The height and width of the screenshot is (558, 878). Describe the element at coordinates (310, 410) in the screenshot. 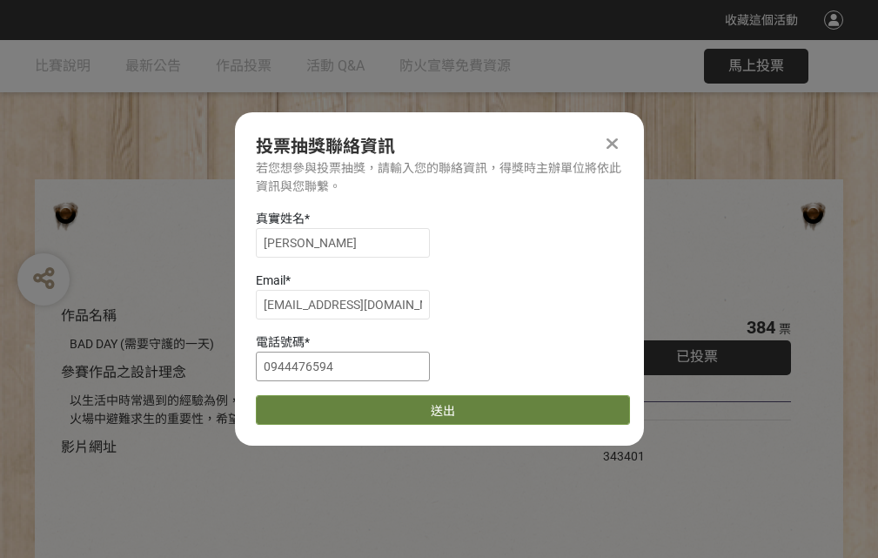

I see `div: 以生活中時常遇到的經驗為例，透過對比的方式宣傳住宅用火災警報器、家庭逃生計畫及火場中避難求生的重要性，希望透過趣味的短影音讓更多人認識到更多的防火觀念。` at that location.